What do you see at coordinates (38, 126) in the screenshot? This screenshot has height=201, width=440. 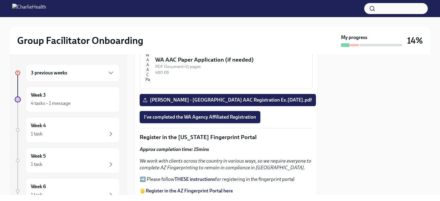 I see `h6: Week 4` at bounding box center [38, 126].